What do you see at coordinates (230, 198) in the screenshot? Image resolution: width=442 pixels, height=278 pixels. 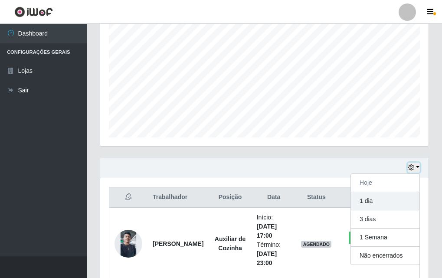 I see `th: Posição` at bounding box center [230, 198].